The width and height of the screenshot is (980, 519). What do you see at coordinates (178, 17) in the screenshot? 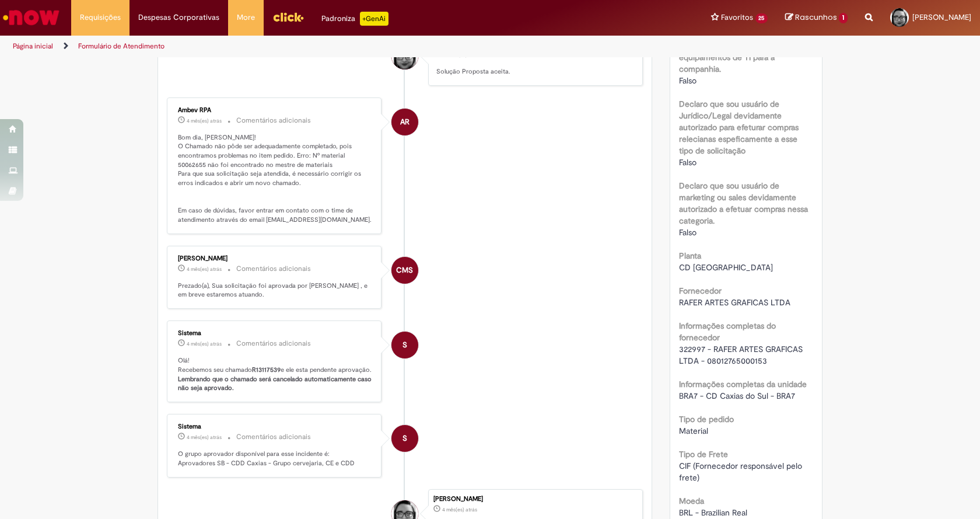
I see `span: Despesas Corporativas` at bounding box center [178, 17].